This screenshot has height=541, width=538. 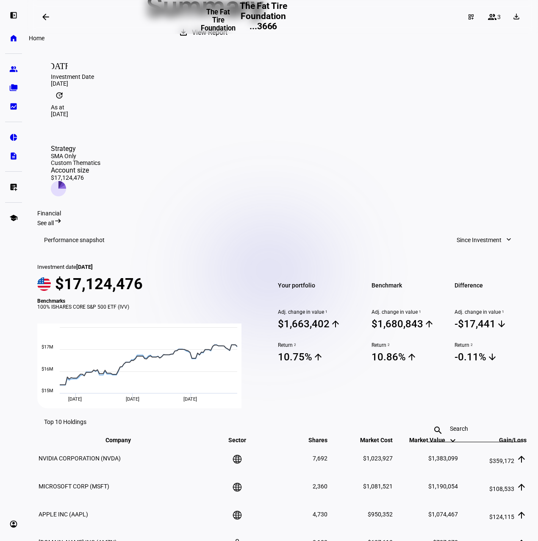 I want to click on div: Investment Date, so click(x=283, y=77).